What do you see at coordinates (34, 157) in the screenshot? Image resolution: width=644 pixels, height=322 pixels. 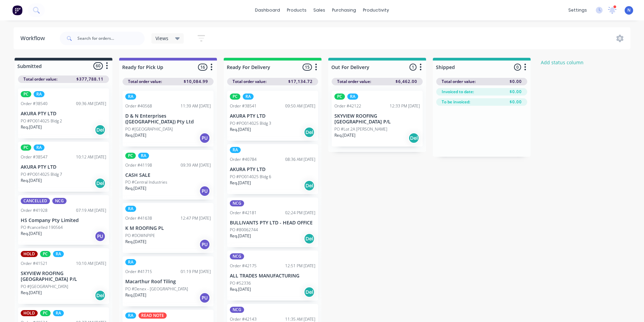 I see `div: Order #38547` at bounding box center [34, 157].